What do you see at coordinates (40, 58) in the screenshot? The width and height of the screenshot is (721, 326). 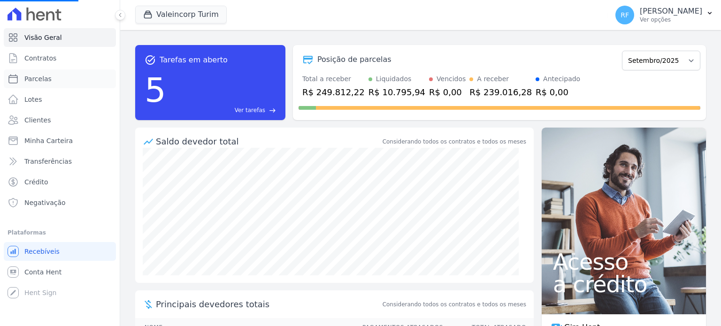 I see `span: Contratos` at bounding box center [40, 58].